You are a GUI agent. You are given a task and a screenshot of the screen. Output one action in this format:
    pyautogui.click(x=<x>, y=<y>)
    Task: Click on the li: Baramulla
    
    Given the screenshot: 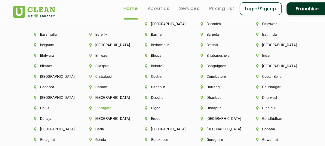 What is the action you would take?
    pyautogui.click(x=51, y=35)
    